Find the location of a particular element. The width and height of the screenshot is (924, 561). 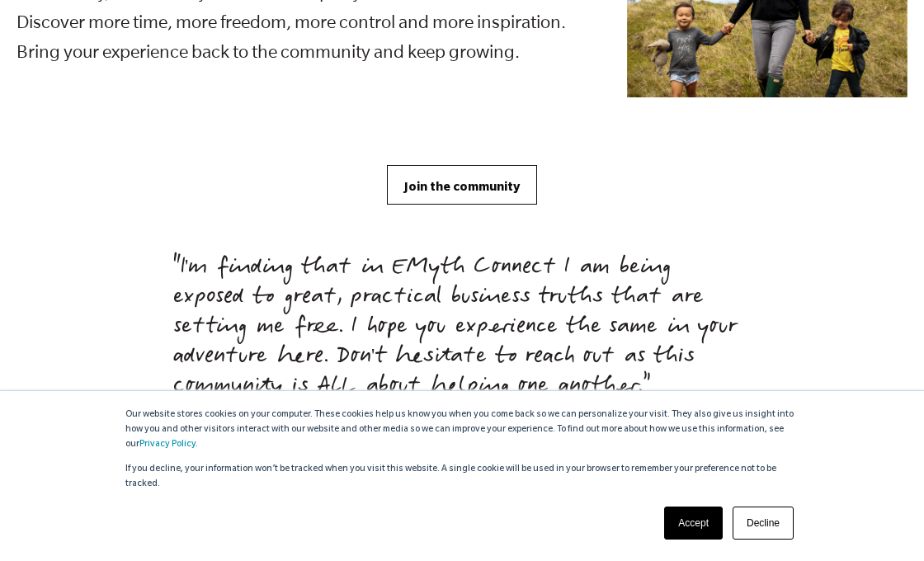

a: Join the community is located at coordinates (462, 185).